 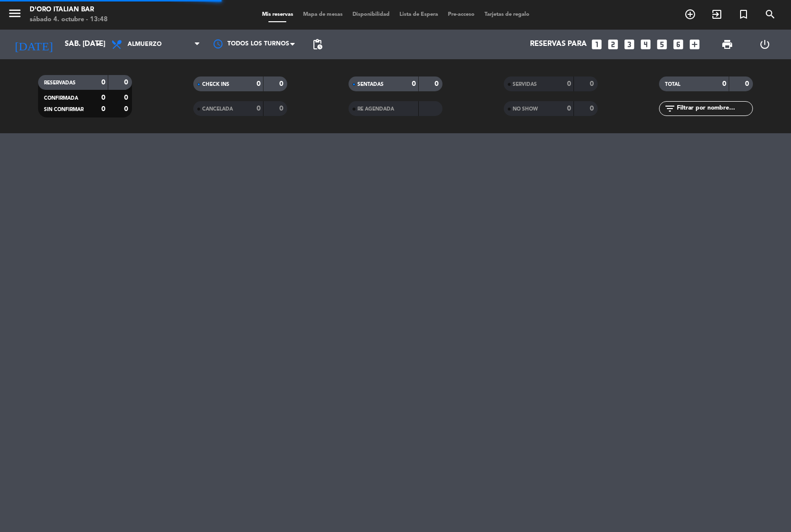 What do you see at coordinates (765, 45) in the screenshot?
I see `div: LOG OUT` at bounding box center [765, 45].